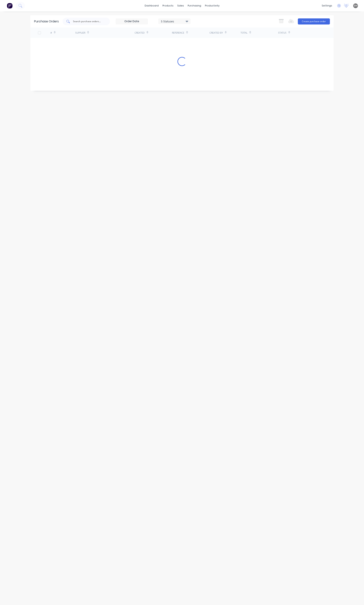 This screenshot has height=605, width=364. I want to click on div: products, so click(168, 6).